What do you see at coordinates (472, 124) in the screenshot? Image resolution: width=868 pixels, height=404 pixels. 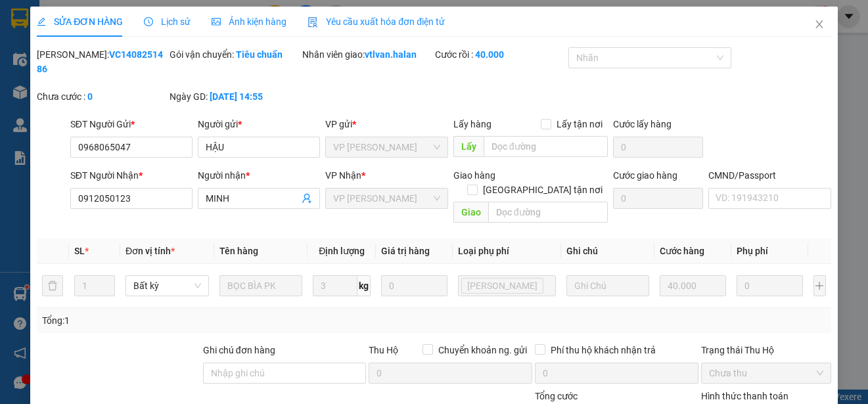 I see `span: Lấy hàng` at bounding box center [472, 124].